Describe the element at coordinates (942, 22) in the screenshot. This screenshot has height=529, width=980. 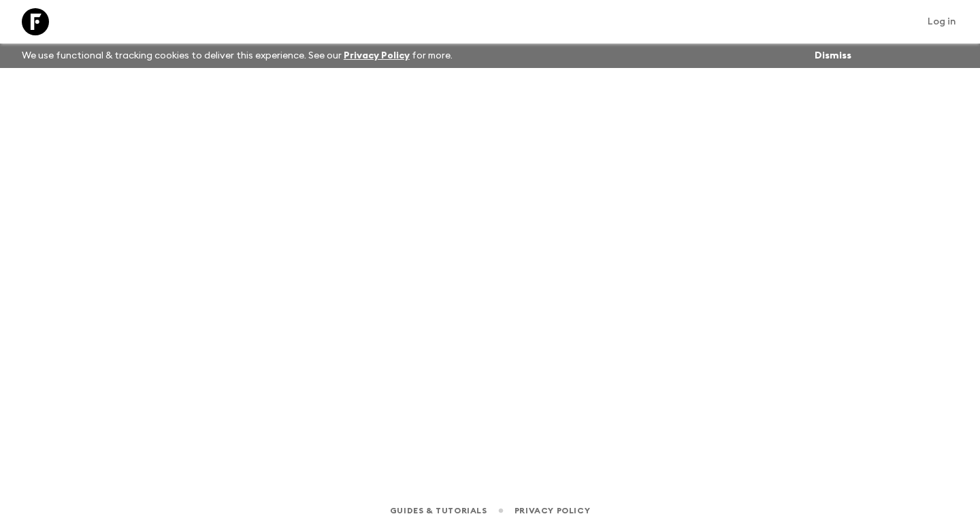
I see `a: Log in` at that location.